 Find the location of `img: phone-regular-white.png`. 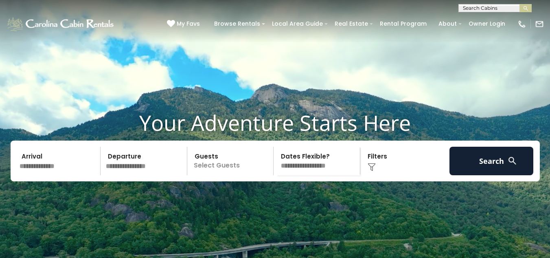

img: phone-regular-white.png is located at coordinates (522, 24).